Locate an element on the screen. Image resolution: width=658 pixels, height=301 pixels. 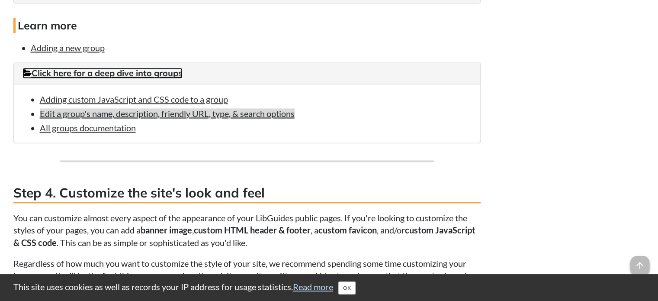
a: Adding a new group is located at coordinates (67, 48).